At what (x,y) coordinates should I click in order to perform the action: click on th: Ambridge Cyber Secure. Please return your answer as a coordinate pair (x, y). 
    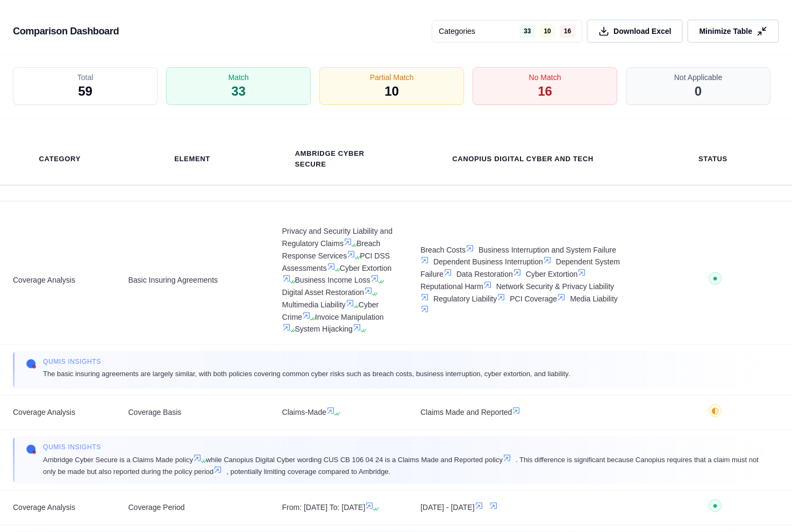
    Looking at the image, I should click on (338, 159).